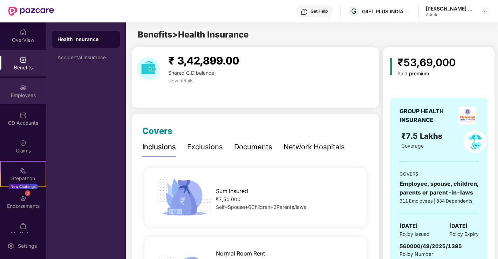 This screenshot has height=259, width=498. Describe the element at coordinates (427, 62) in the screenshot. I see `div: ₹53,69,000` at that location.